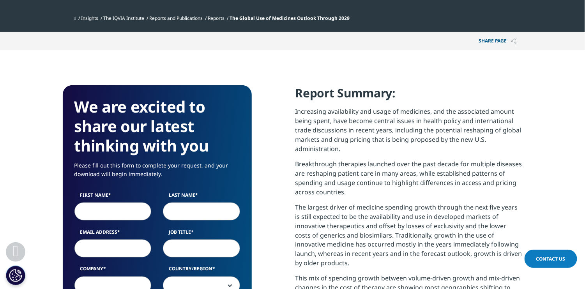  Describe the element at coordinates (16, 275) in the screenshot. I see `button: Cookie 設定` at that location.